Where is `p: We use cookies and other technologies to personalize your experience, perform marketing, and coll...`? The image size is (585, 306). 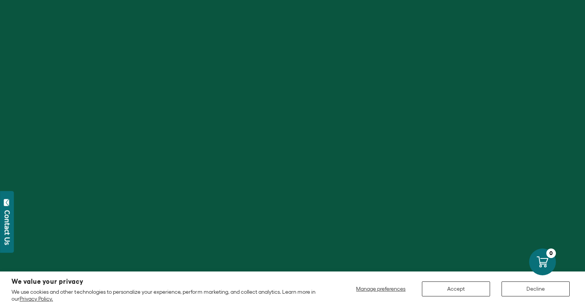 p: We use cookies and other technologies to personalize your experience, perform marketing, and coll... is located at coordinates (167, 295).